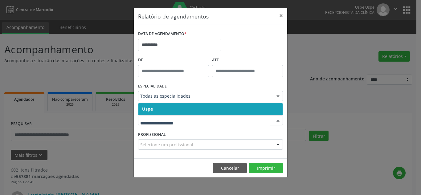  I want to click on label: De, so click(174, 60).